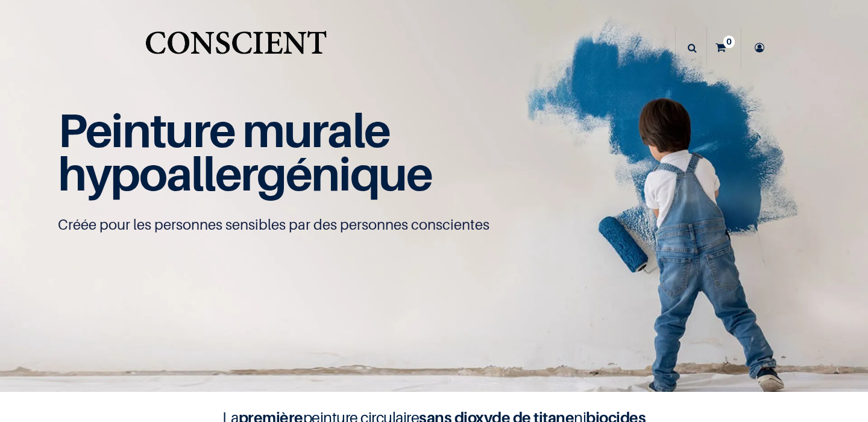 The image size is (868, 422). What do you see at coordinates (236, 48) in the screenshot?
I see `span: Logo of Conscient` at bounding box center [236, 48].